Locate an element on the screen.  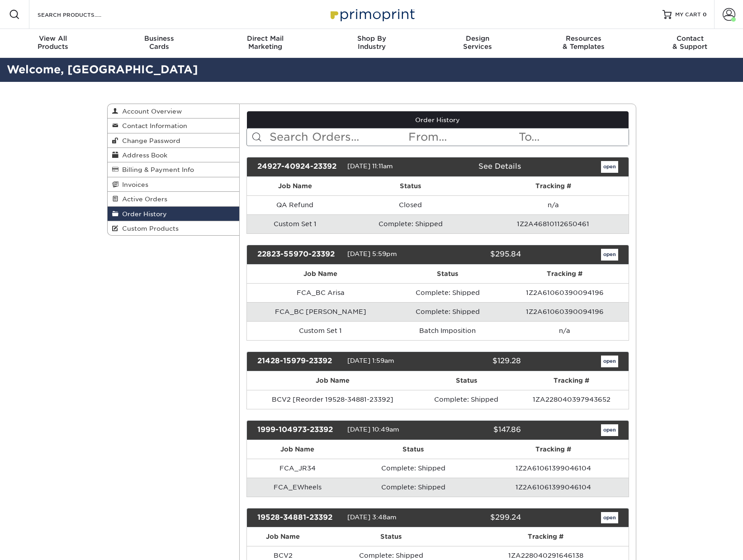
div: Industry is located at coordinates (371, 43).